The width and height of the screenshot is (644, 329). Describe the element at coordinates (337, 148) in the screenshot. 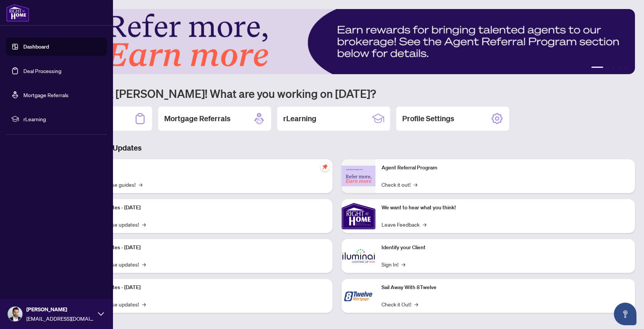

I see `h3: Brokerage & Industry Updates` at that location.